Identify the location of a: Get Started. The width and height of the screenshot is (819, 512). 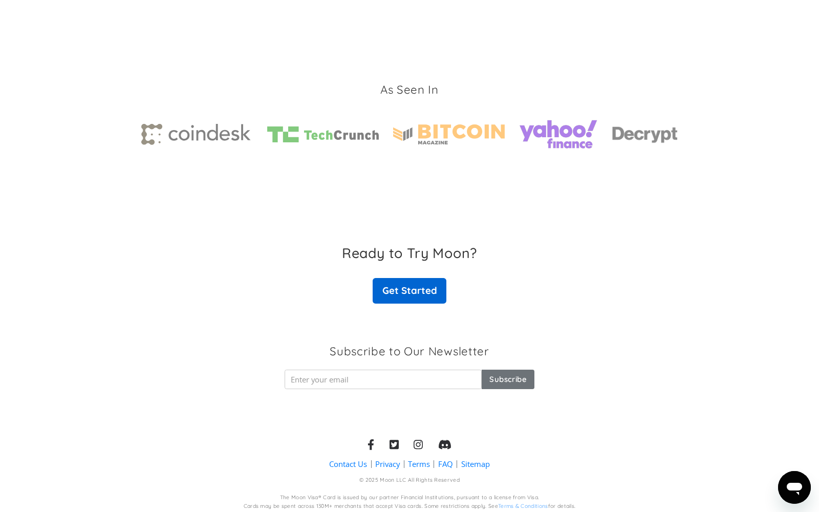
(410, 291).